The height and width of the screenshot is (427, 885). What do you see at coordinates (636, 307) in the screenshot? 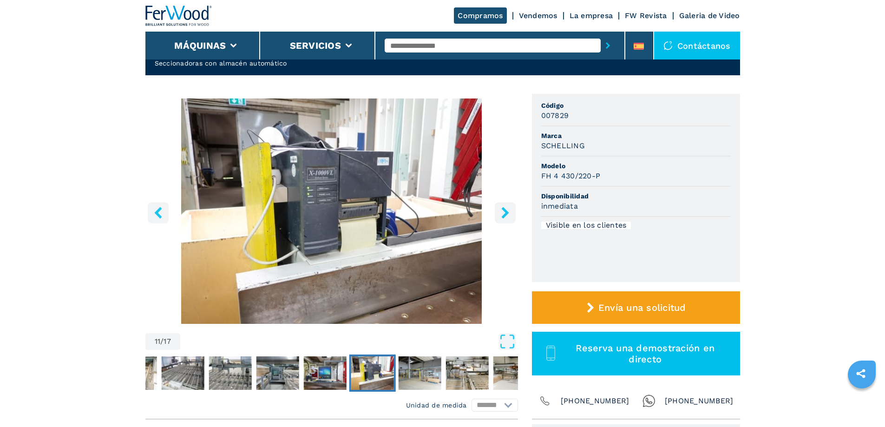
I see `button: Envía una solicitud` at bounding box center [636, 307].